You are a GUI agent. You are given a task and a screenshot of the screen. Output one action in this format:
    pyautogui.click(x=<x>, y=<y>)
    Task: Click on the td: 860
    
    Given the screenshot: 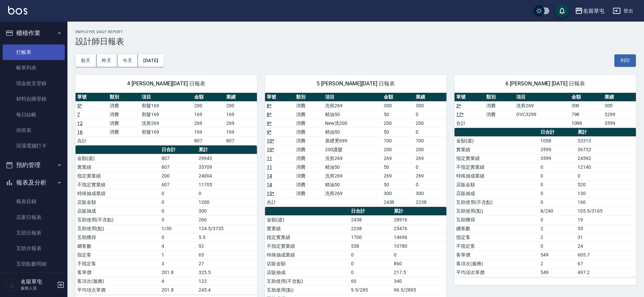 What is the action you would take?
    pyautogui.click(x=419, y=263)
    